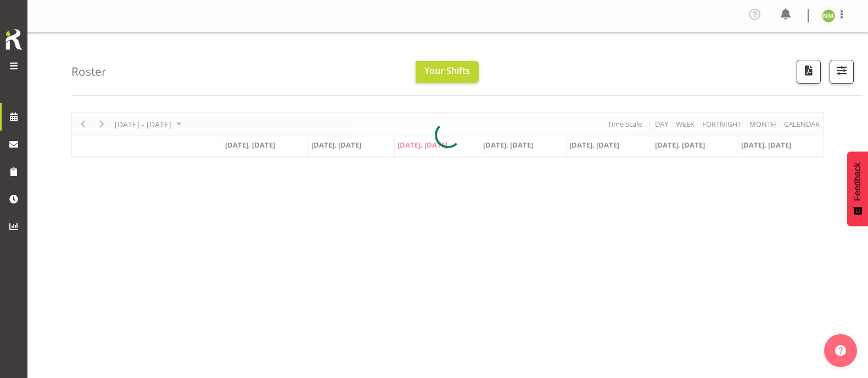 The width and height of the screenshot is (868, 378). I want to click on img: Rosterit icon logo, so click(14, 40).